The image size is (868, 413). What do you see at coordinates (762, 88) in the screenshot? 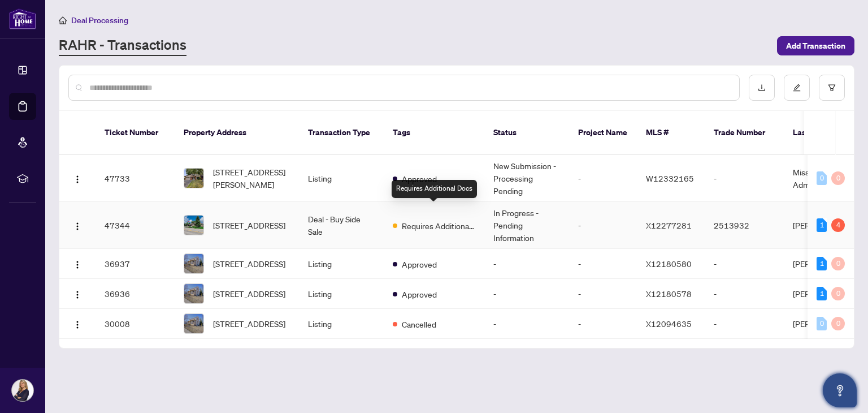
I see `span: download` at bounding box center [762, 88].